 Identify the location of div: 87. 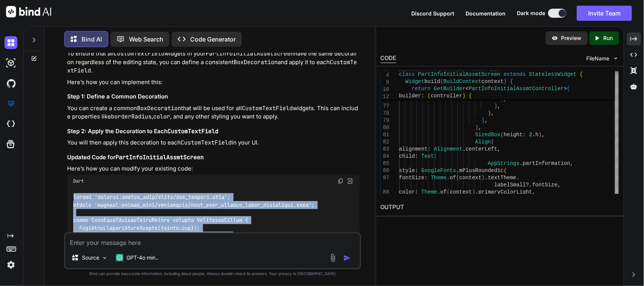
(385, 178).